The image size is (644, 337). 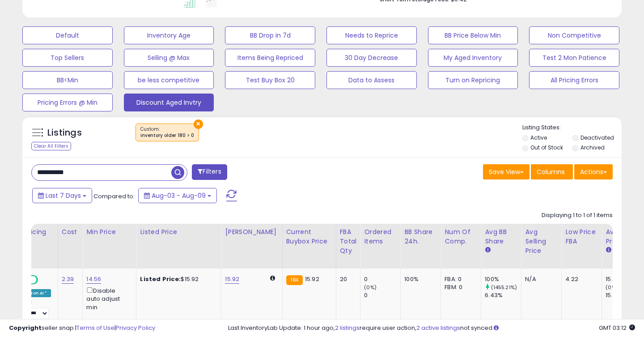 I want to click on a: 2 listings, so click(x=347, y=327).